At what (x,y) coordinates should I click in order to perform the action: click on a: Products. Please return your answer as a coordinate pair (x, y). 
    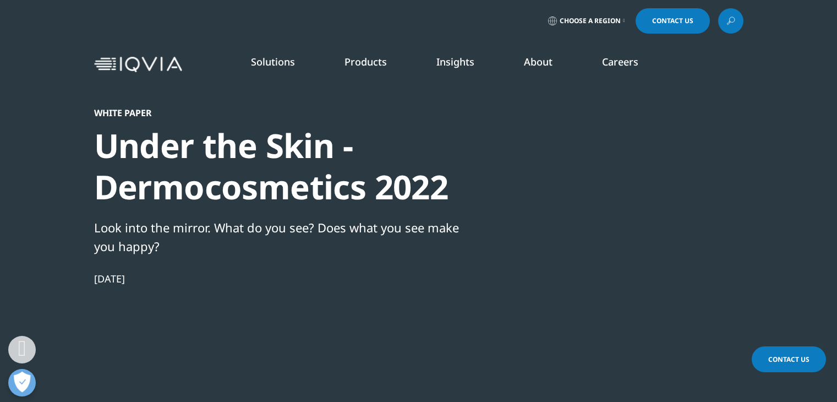
    Looking at the image, I should click on (365, 62).